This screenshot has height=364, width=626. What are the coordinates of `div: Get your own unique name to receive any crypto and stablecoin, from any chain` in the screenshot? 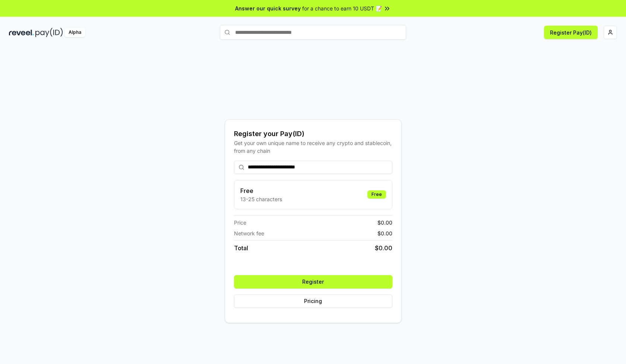 It's located at (313, 147).